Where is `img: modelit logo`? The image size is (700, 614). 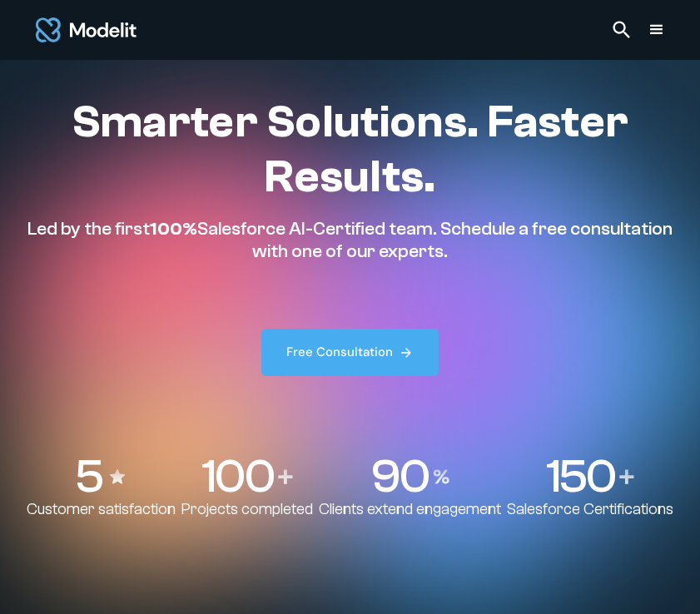 img: modelit logo is located at coordinates (86, 30).